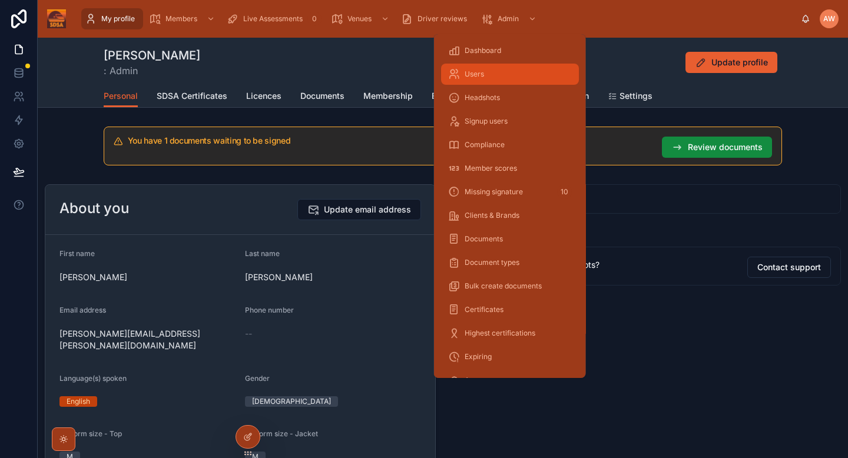  What do you see at coordinates (118, 19) in the screenshot?
I see `span: My profile` at bounding box center [118, 19].